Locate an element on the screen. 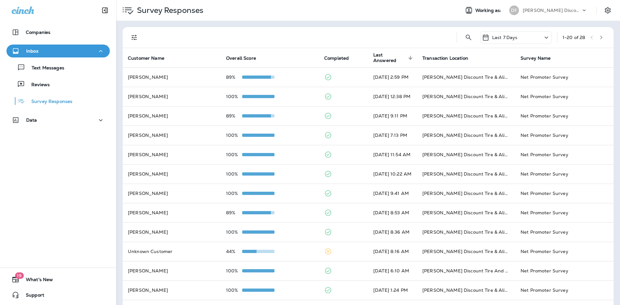 The height and width of the screenshot is (305, 620). button: 19What's New is located at coordinates (58, 280).